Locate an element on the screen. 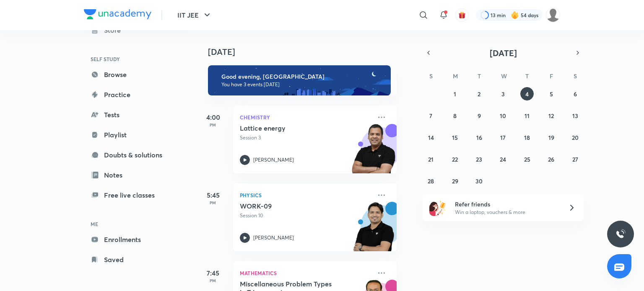 Image resolution: width=644 pixels, height=291 pixels. button: September 12, 2025 is located at coordinates (551, 115).